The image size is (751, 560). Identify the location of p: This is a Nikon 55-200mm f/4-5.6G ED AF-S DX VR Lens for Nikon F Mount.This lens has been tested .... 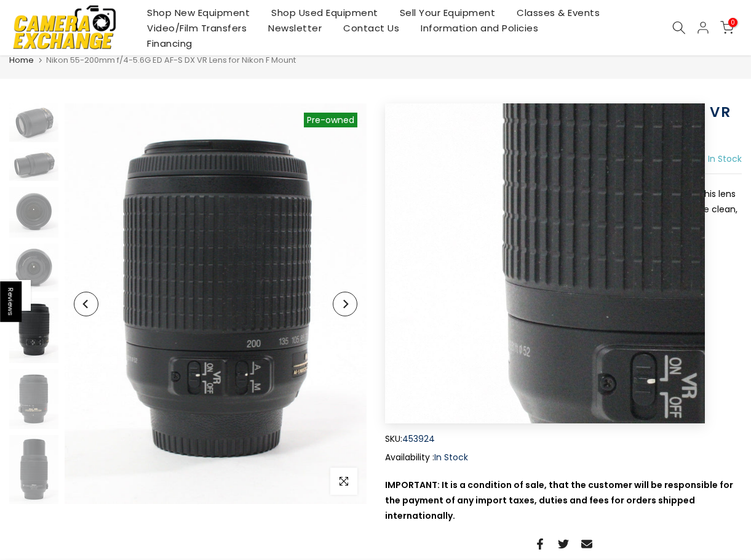
(564, 210).